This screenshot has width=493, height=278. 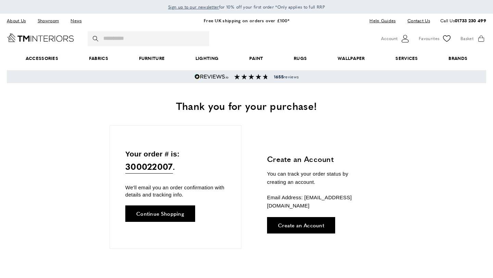 I want to click on button: Search, so click(x=96, y=39).